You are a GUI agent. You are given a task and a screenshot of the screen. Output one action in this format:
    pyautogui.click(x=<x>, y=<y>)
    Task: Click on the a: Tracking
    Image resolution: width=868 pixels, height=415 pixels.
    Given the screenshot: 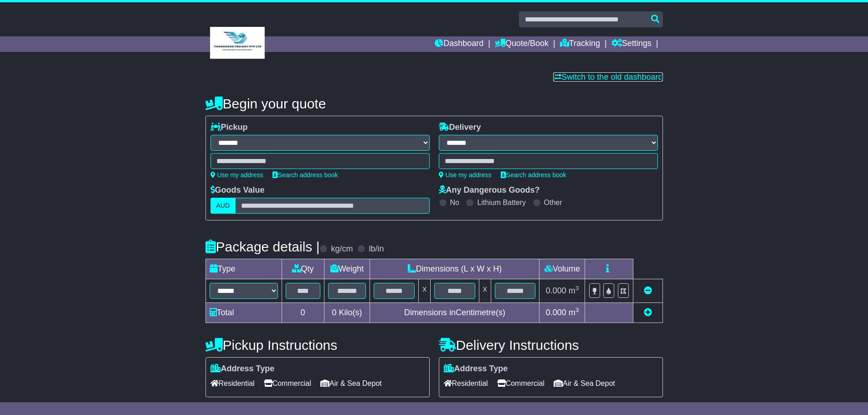 What is the action you would take?
    pyautogui.click(x=580, y=44)
    